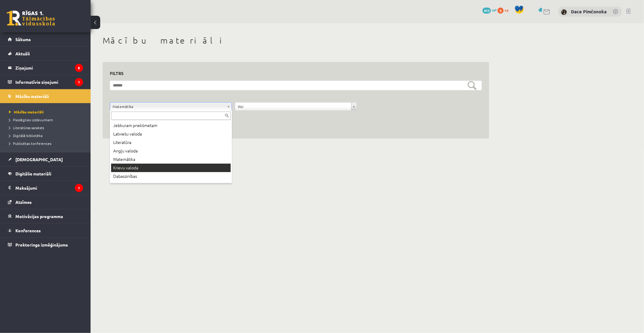  Describe the element at coordinates (171, 160) in the screenshot. I see `div: Matemātika` at that location.